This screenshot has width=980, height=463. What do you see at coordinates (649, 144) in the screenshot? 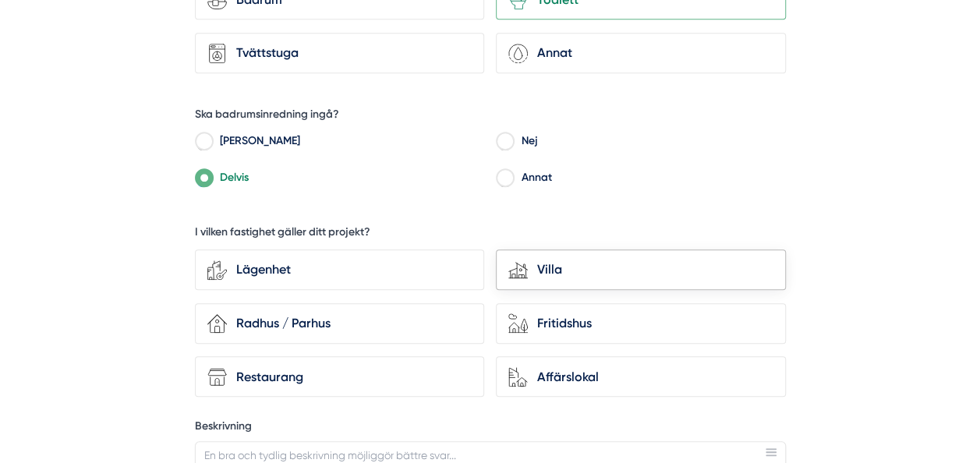
I see `label: Nej` at bounding box center [649, 144].